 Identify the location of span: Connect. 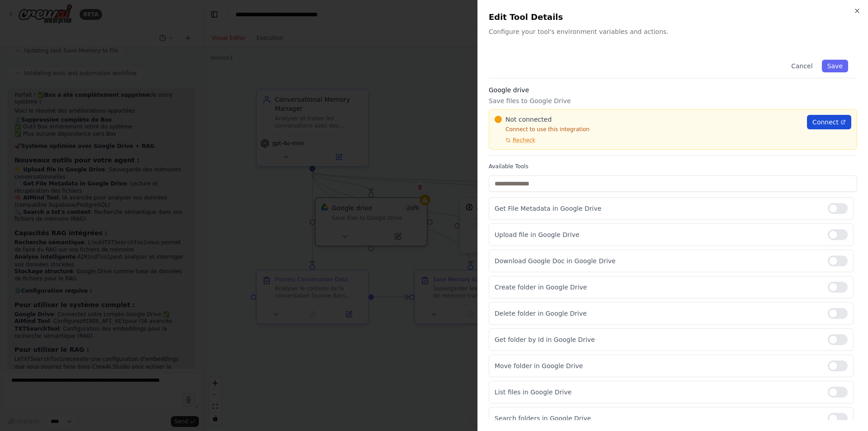
(826, 122).